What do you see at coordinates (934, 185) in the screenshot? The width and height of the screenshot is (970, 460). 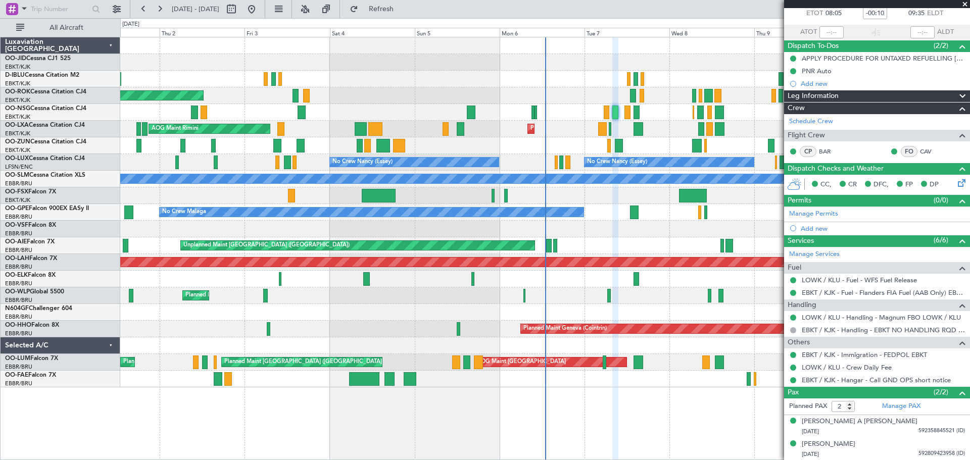 I see `span: DP` at bounding box center [934, 185].